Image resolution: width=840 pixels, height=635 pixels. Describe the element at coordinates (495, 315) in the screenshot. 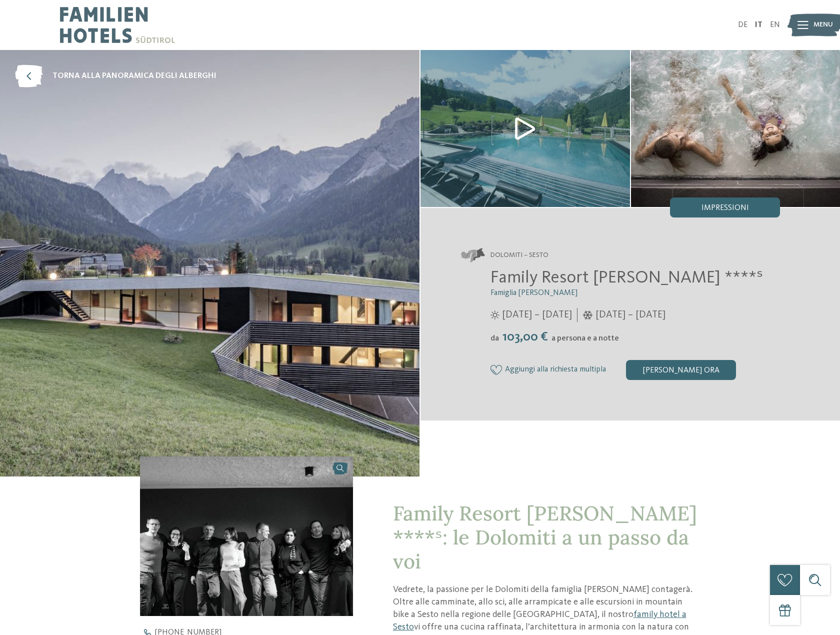

I see `i: Orari d'apertura estate` at that location.